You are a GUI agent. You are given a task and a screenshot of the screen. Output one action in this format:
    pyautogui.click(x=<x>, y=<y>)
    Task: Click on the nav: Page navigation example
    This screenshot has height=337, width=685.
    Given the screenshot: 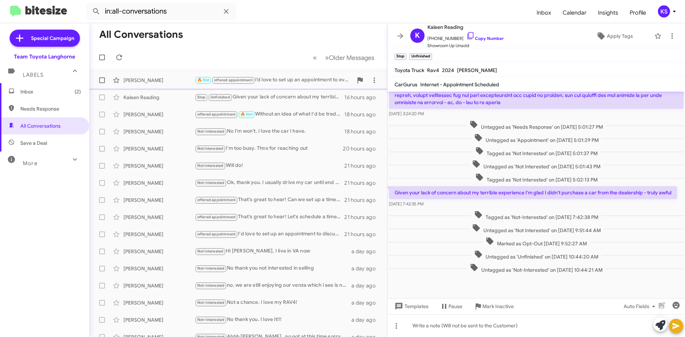 What is the action you would take?
    pyautogui.click(x=344, y=57)
    